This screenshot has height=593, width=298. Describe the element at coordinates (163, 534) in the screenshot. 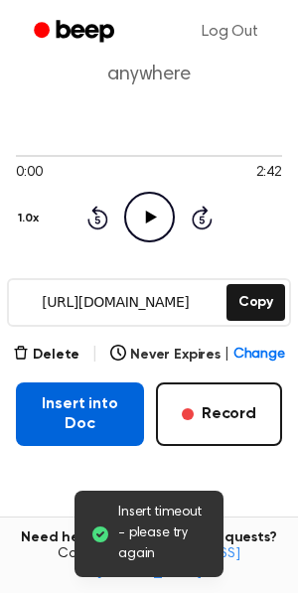

I see `span: Insert timeout - please try again` at that location.